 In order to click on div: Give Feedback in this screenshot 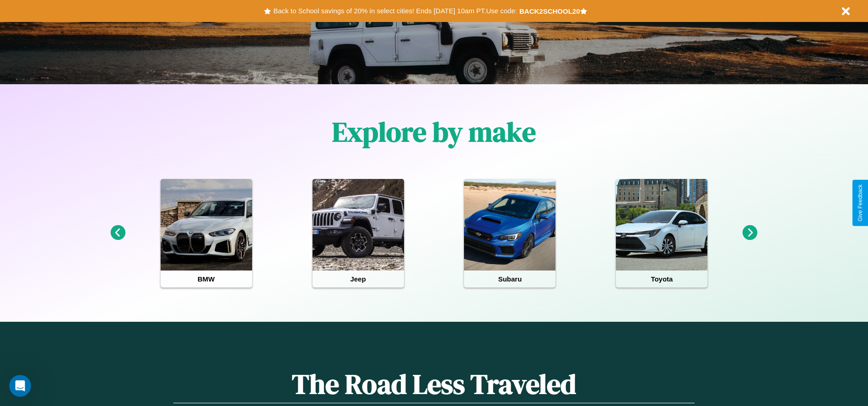, I will do `click(860, 203)`.